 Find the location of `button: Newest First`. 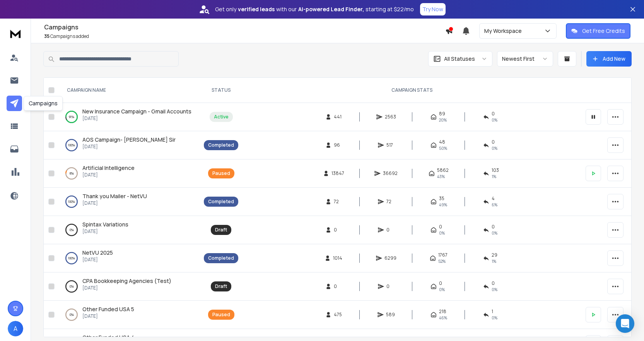

button: Newest First is located at coordinates (525, 58).